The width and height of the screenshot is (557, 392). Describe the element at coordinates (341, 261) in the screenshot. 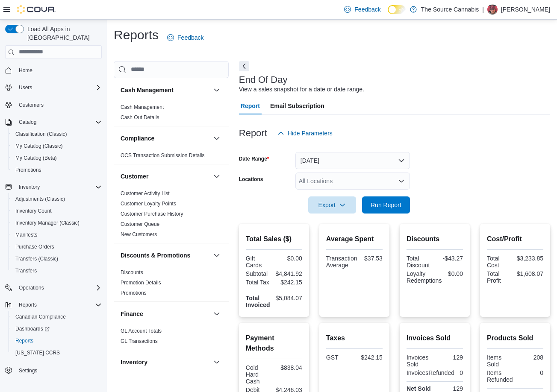

I see `div: Transaction Average` at that location.